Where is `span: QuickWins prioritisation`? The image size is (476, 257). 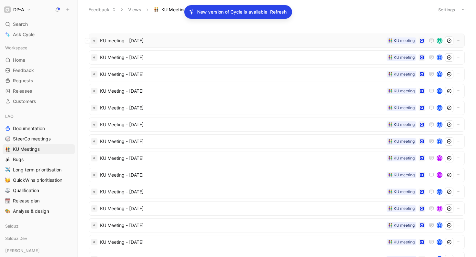 span: QuickWins prioritisation is located at coordinates (37, 180).